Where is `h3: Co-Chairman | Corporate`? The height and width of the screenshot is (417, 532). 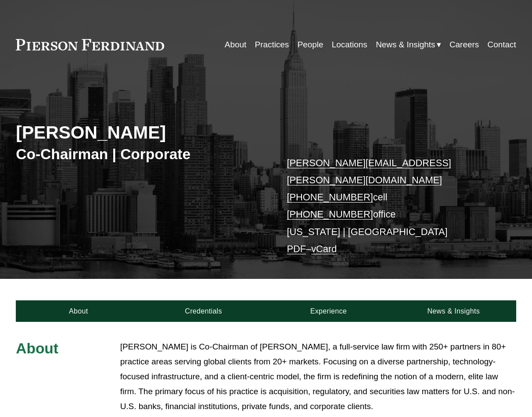
h3: Co-Chairman | Corporate is located at coordinates (141, 154).